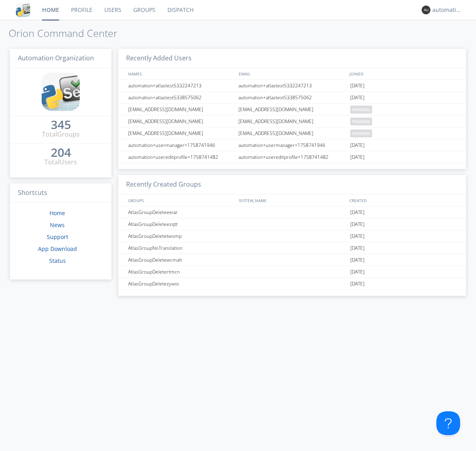 This screenshot has width=476, height=451. What do you see at coordinates (181, 260) in the screenshot?
I see `div: AtlasGroupDeletewcmah` at bounding box center [181, 260].